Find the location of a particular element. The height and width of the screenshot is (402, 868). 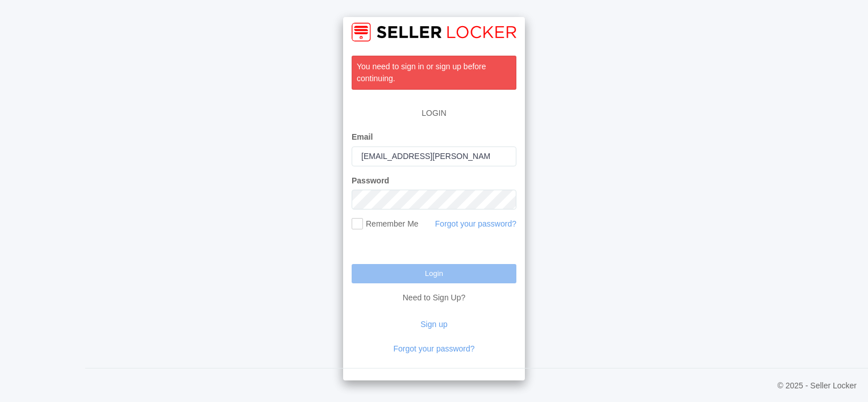

p: Need to Sign Up? is located at coordinates (434, 294).